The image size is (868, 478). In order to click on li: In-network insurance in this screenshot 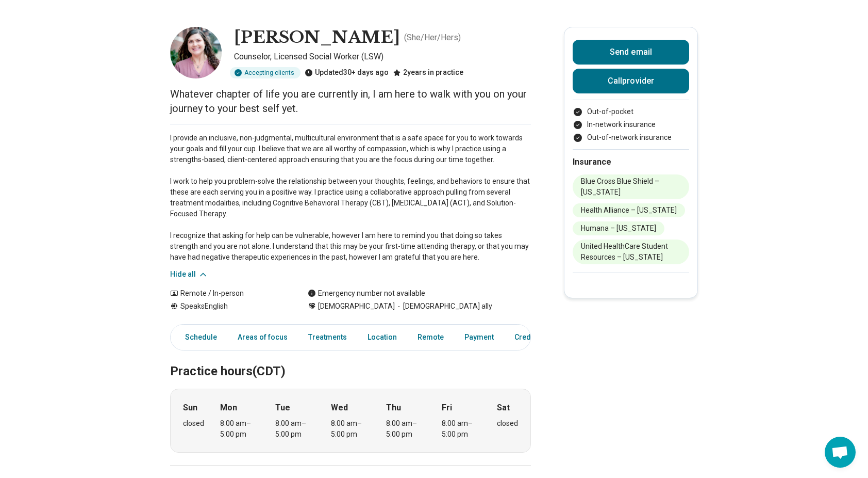, I will do `click(631, 124)`.